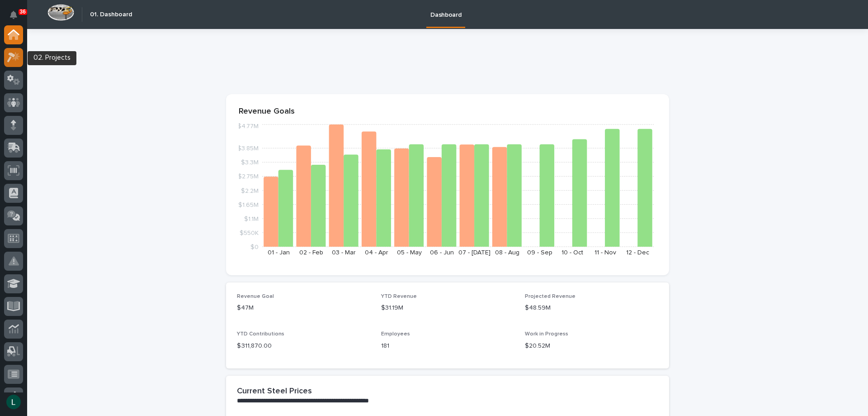 The image size is (868, 416). I want to click on p: $31.19M, so click(447, 308).